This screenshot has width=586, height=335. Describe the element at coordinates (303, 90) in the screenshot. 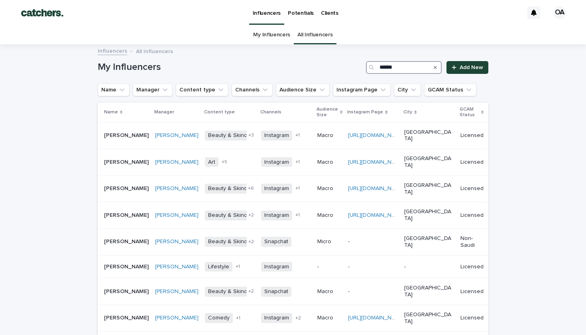

I see `button: Audience Size` at that location.